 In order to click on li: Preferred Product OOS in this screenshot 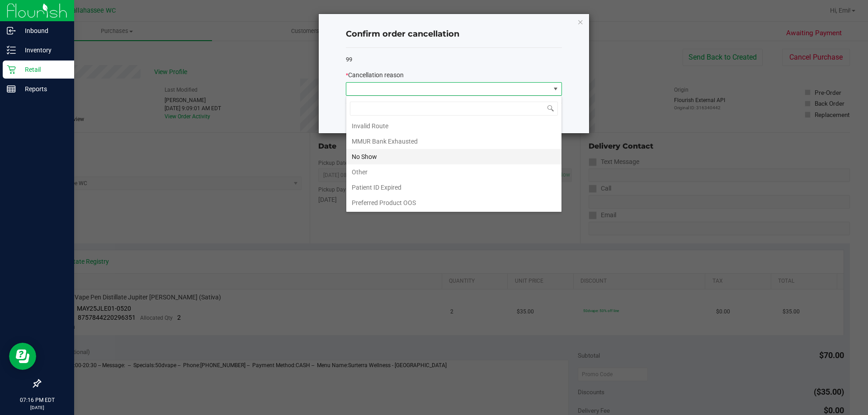, I will do `click(454, 203)`.